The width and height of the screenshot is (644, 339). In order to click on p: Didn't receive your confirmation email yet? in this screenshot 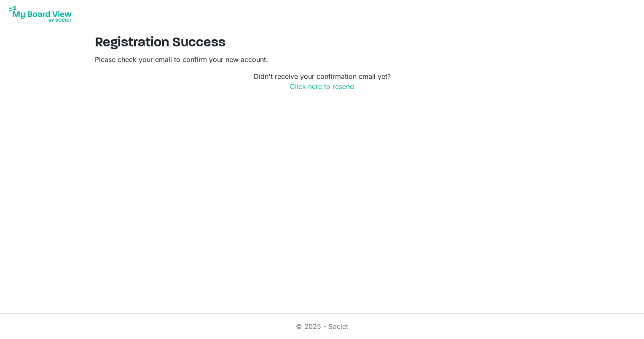, I will do `click(322, 81)`.